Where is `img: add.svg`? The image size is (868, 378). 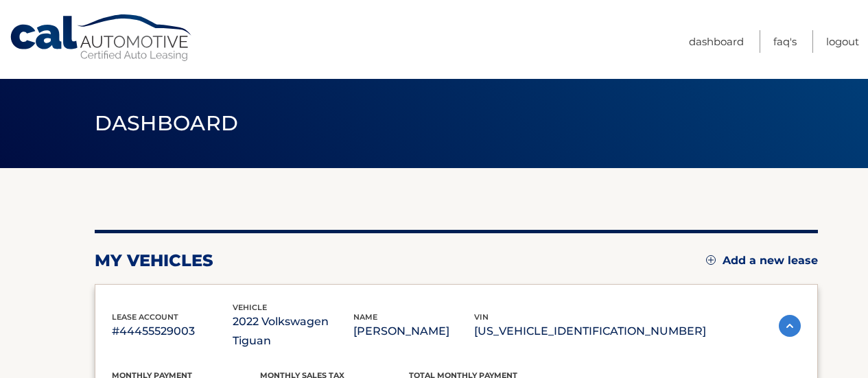
img: add.svg is located at coordinates (710, 260).